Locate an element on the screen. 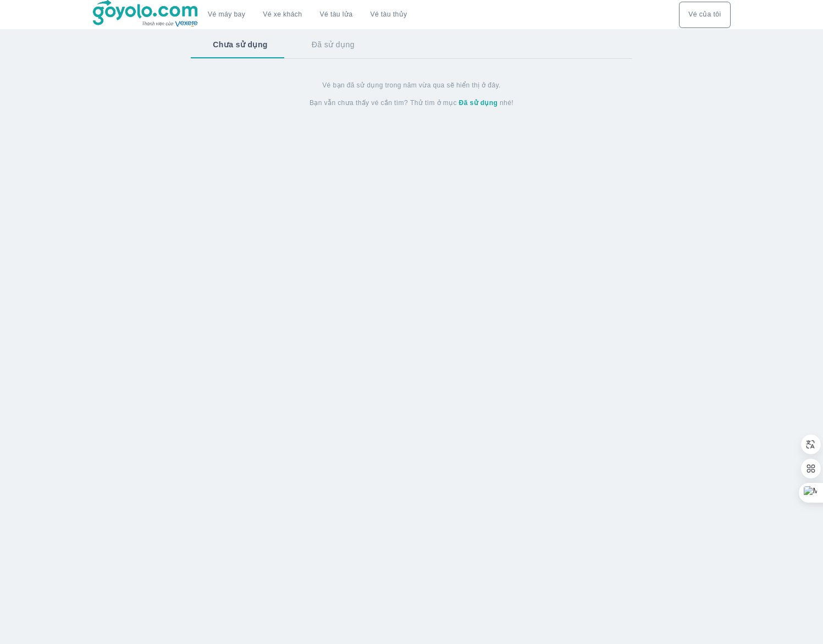  button: Vé tàu thủy is located at coordinates (388, 15).